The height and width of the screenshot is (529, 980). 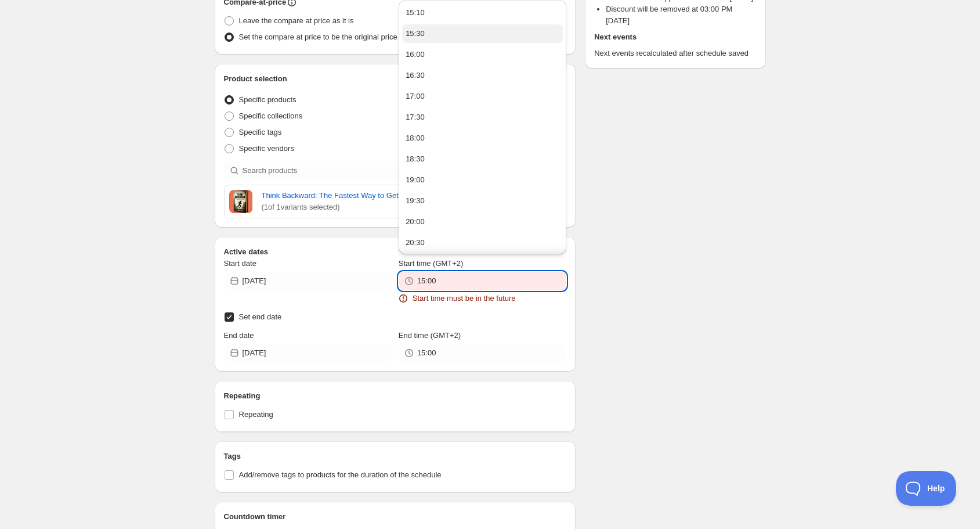 What do you see at coordinates (415, 34) in the screenshot?
I see `div: 15:30` at bounding box center [415, 34].